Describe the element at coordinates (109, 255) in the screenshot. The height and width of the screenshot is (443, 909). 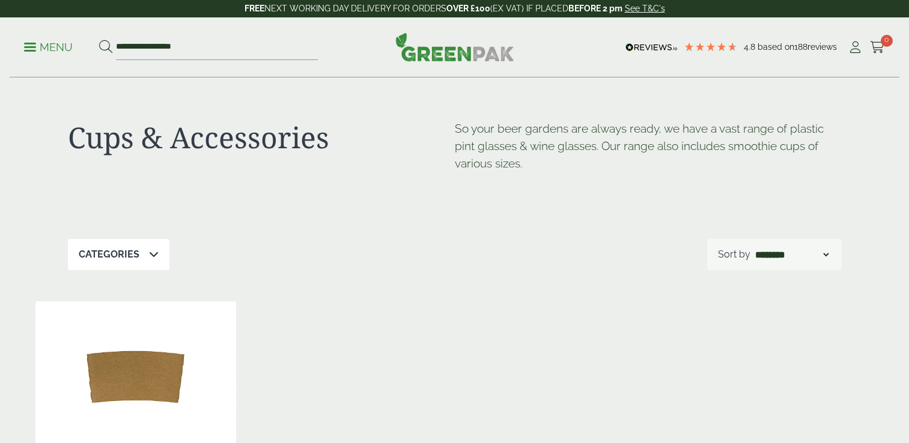
I see `p: Categories` at that location.